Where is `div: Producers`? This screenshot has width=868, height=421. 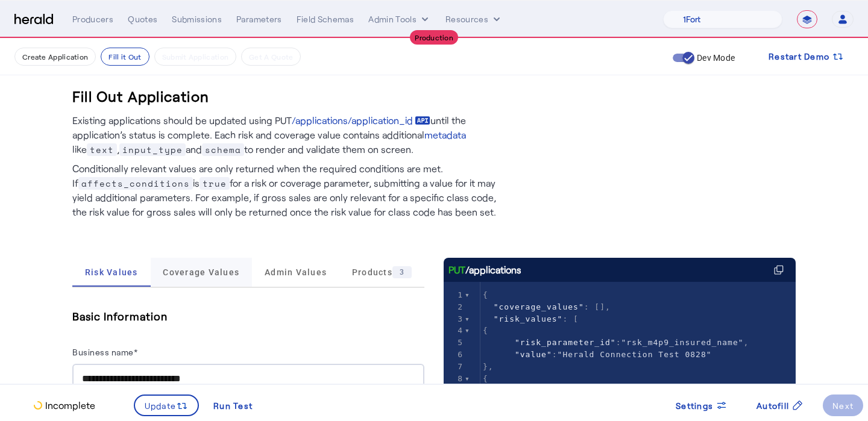 div: Producers is located at coordinates (93, 20).